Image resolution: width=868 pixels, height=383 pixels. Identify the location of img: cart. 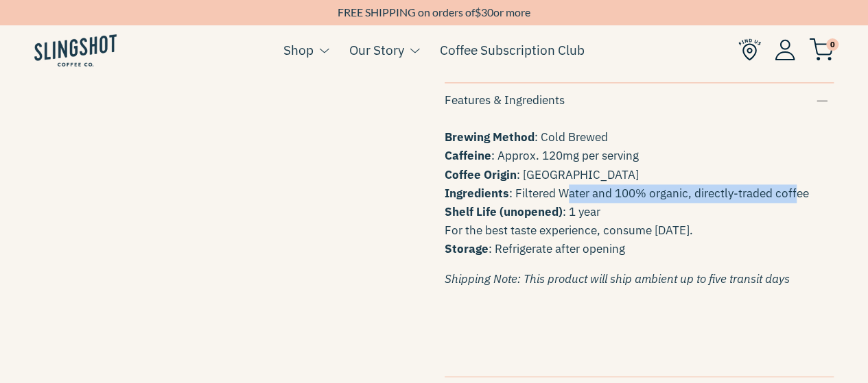
(822, 49).